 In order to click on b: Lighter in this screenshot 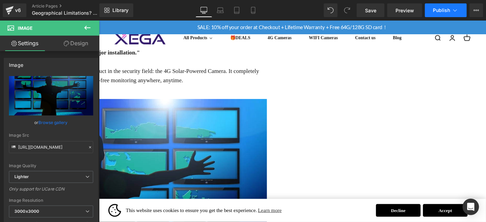, I will do `click(22, 177)`.